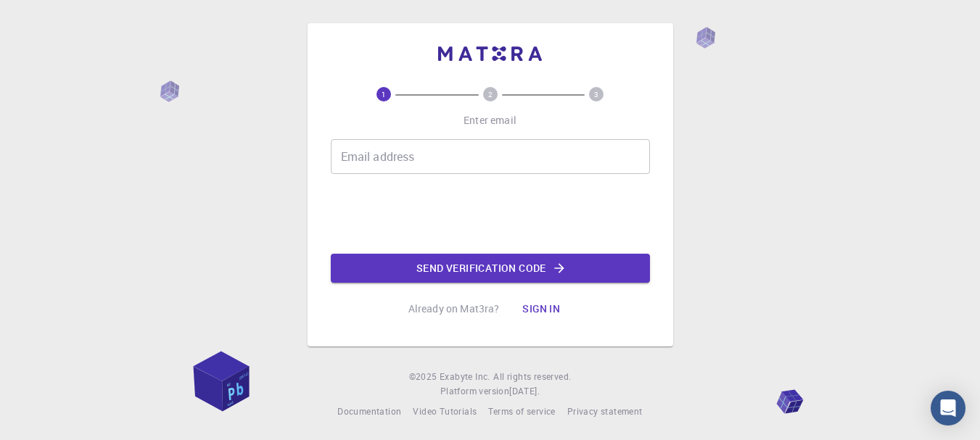 The height and width of the screenshot is (440, 980). I want to click on a: Video Tutorials, so click(445, 411).